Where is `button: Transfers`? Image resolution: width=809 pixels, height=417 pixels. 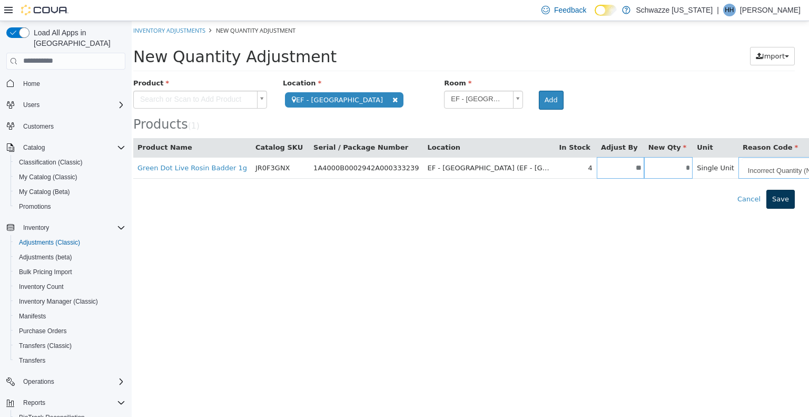 button: Transfers is located at coordinates (70, 360).